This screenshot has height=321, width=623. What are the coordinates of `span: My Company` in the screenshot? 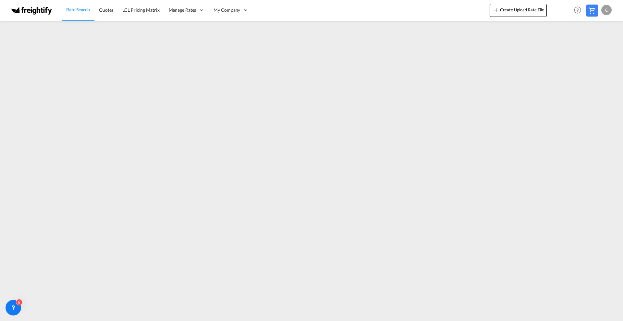 It's located at (227, 10).